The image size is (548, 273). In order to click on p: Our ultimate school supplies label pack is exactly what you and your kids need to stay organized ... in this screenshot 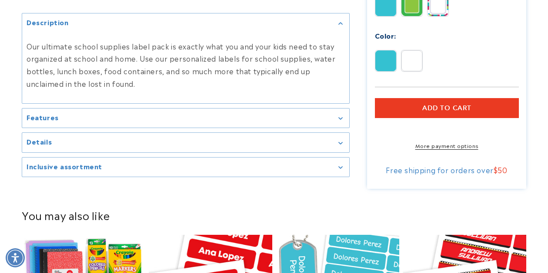, I will do `click(186, 65)`.